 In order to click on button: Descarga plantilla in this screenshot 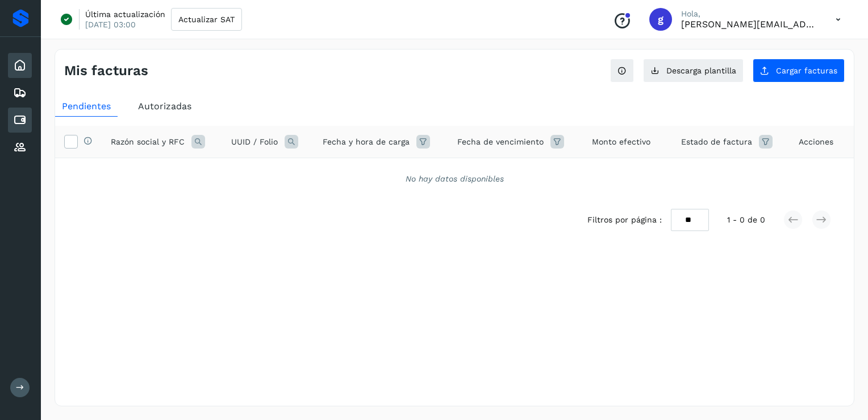, I will do `click(694, 71)`.